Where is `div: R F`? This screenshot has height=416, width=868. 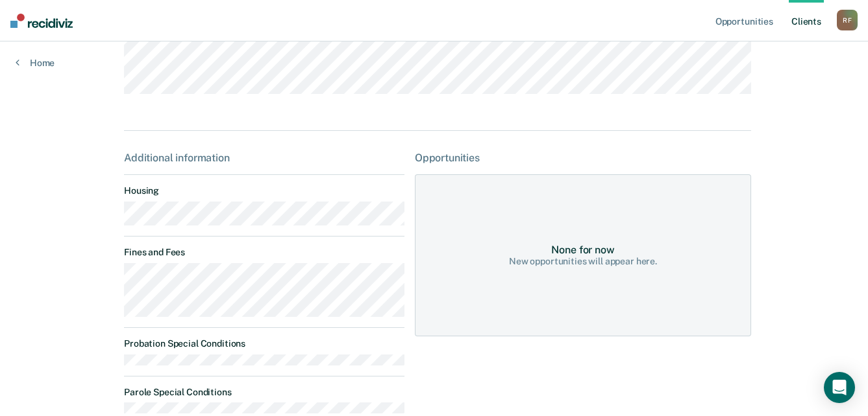
div: R F is located at coordinates (847, 20).